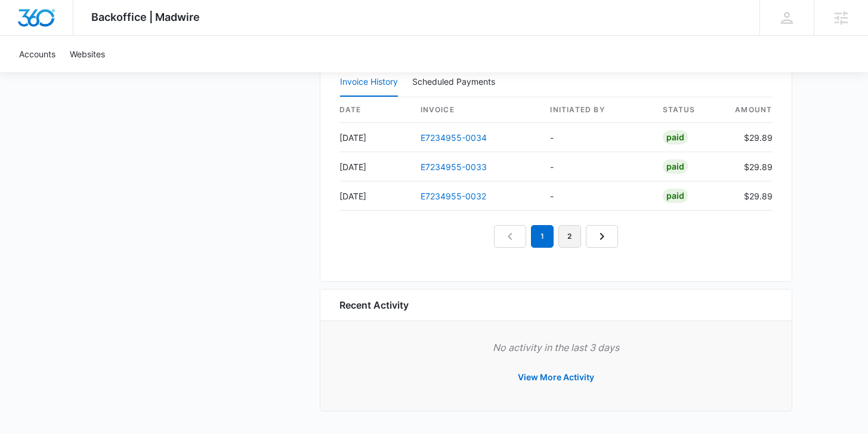 Image resolution: width=868 pixels, height=434 pixels. I want to click on a: E7234955-0033, so click(454, 167).